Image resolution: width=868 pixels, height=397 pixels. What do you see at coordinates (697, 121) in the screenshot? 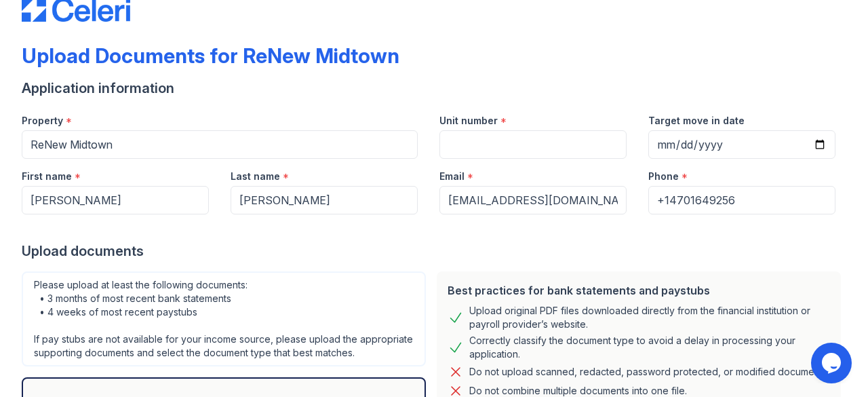
I see `label: Target move in date` at bounding box center [697, 121].